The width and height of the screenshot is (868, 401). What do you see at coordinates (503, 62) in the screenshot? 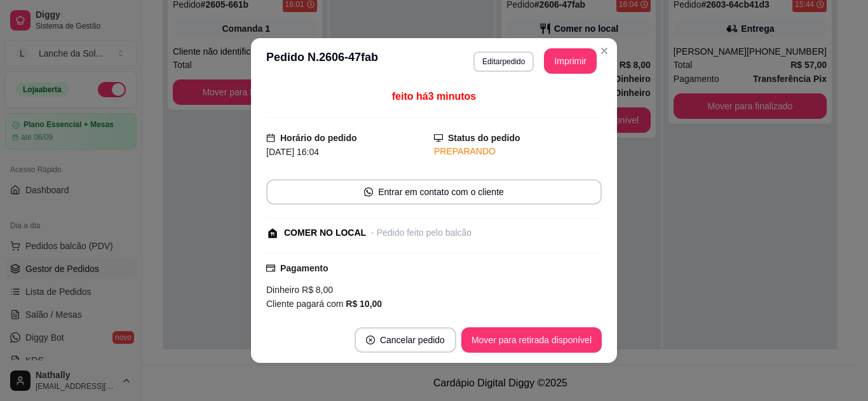
I see `button: Editarpedido` at bounding box center [503, 62].